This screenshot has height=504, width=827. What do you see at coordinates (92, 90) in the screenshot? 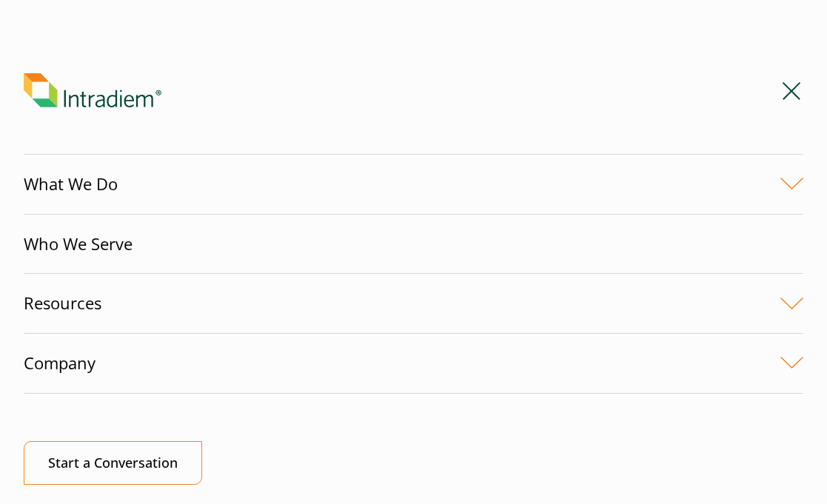
I see `img: Intradiem` at bounding box center [92, 90].